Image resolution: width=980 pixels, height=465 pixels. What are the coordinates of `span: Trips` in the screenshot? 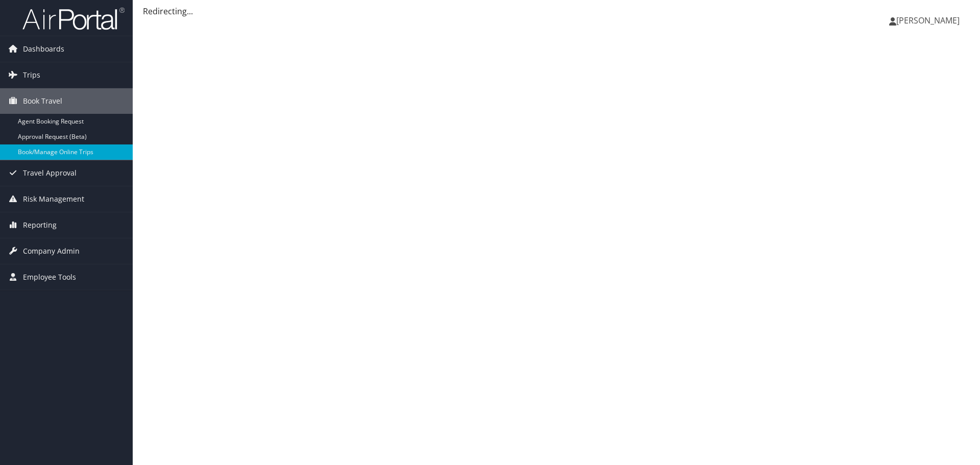 It's located at (32, 75).